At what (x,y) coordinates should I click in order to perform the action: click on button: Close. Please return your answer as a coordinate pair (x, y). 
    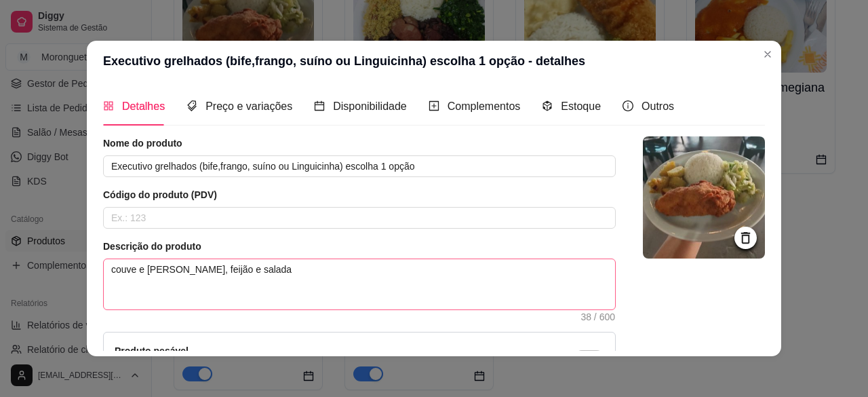
    Looking at the image, I should click on (768, 54).